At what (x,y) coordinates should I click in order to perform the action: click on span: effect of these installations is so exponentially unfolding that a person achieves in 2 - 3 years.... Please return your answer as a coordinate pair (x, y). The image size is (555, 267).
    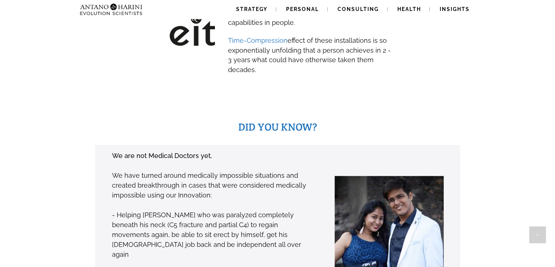
    Looking at the image, I should click on (310, 55).